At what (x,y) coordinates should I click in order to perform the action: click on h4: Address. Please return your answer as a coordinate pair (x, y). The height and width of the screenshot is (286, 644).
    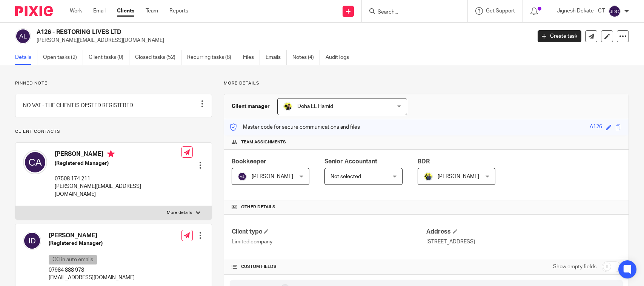
    Looking at the image, I should click on (524, 232).